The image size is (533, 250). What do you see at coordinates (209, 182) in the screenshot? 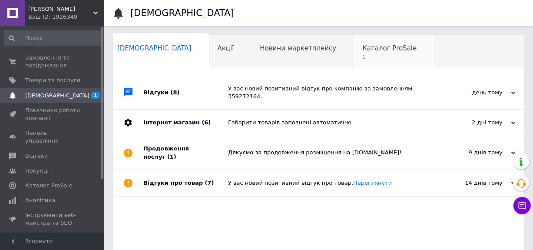
I see `span: (7)` at bounding box center [209, 182].